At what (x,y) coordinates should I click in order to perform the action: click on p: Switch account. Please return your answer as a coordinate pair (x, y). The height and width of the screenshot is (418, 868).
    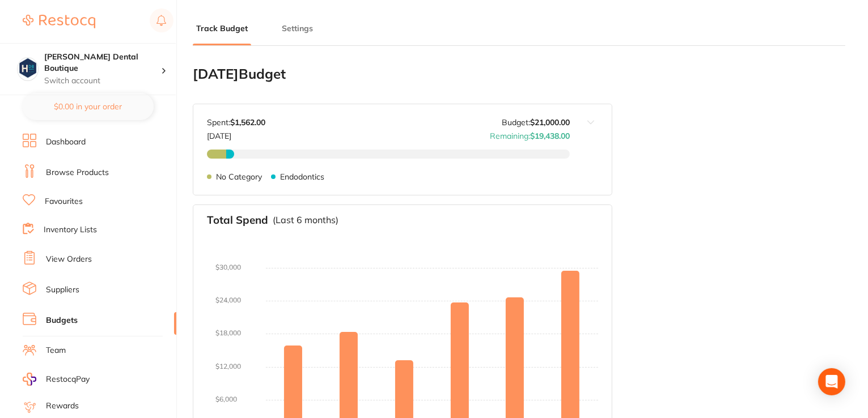
    Looking at the image, I should click on (102, 81).